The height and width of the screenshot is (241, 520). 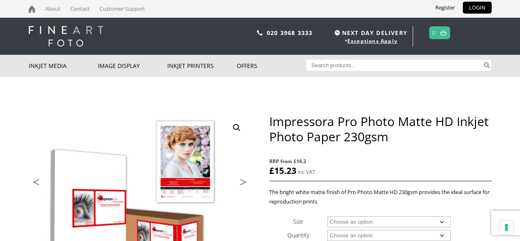 What do you see at coordinates (380, 197) in the screenshot?
I see `p: The bright white matte finish of Pro Photo Matte HD 230gsm provides the ideal surface for reprodu...` at bounding box center [380, 197].